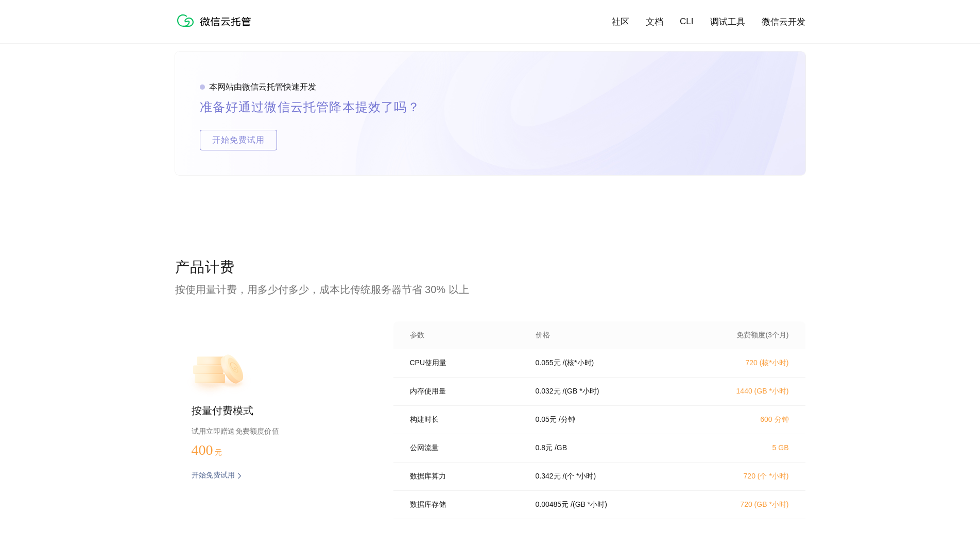 Image resolution: width=980 pixels, height=547 pixels. I want to click on p: 免费额度(3个月), so click(744, 335).